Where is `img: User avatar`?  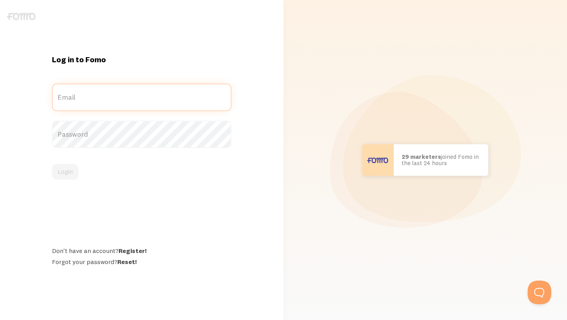 img: User avatar is located at coordinates (378, 160).